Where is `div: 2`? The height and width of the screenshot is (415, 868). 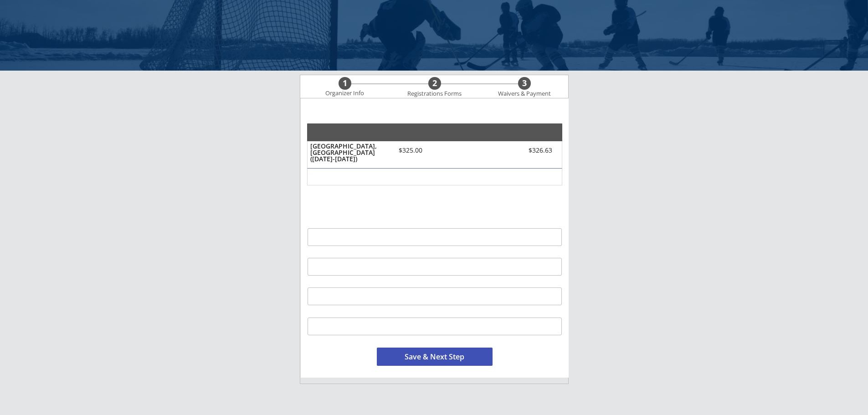 div: 2 is located at coordinates (434, 83).